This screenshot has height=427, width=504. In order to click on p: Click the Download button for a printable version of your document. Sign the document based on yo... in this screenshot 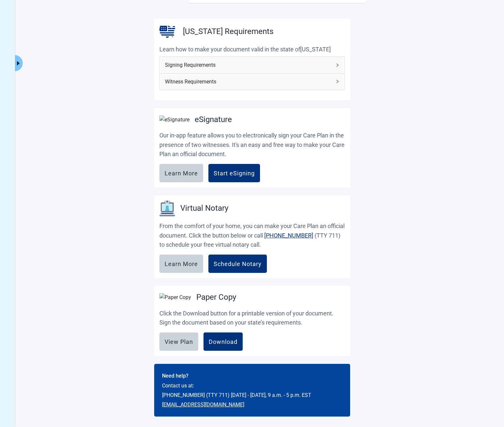, I will do `click(252, 318)`.